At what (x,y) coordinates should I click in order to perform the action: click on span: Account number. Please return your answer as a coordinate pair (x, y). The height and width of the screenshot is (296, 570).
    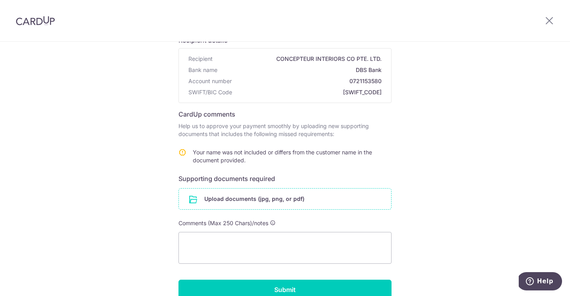
    Looking at the image, I should click on (210, 81).